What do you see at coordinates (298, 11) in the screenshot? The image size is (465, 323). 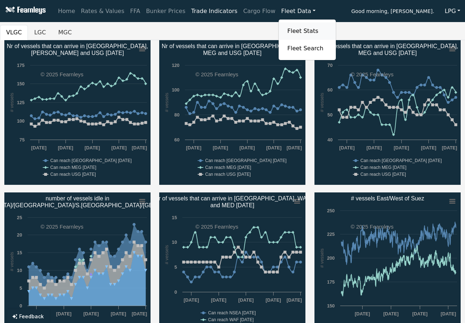 I see `a: Fleet Data` at bounding box center [298, 11].